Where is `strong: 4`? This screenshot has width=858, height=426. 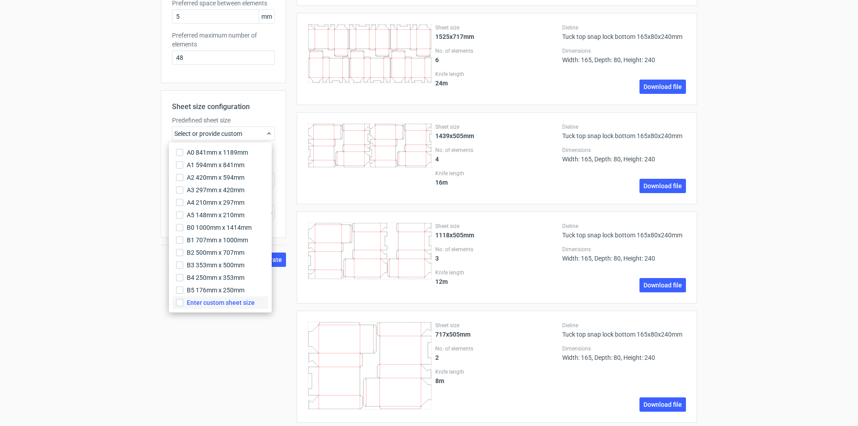 strong: 4 is located at coordinates (437, 159).